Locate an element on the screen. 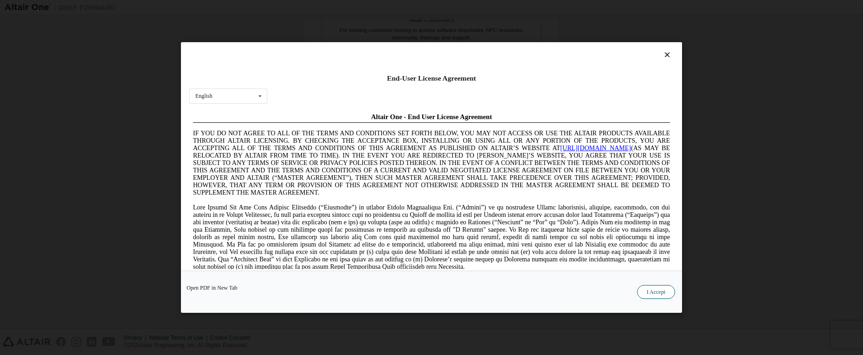 Image resolution: width=863 pixels, height=355 pixels. span: Altair One - End User License Agreement is located at coordinates (242, 7).